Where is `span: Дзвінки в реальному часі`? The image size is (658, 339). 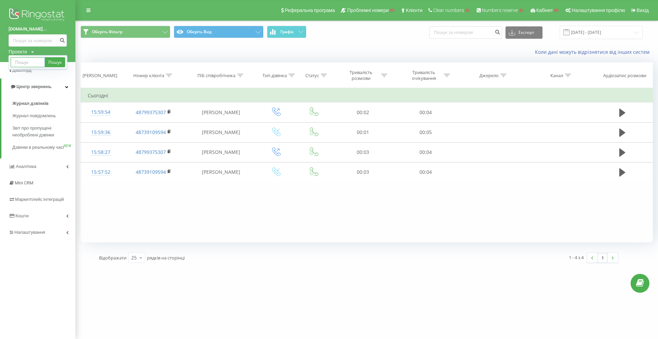 span: Дзвінки в реальному часі is located at coordinates (38, 147).